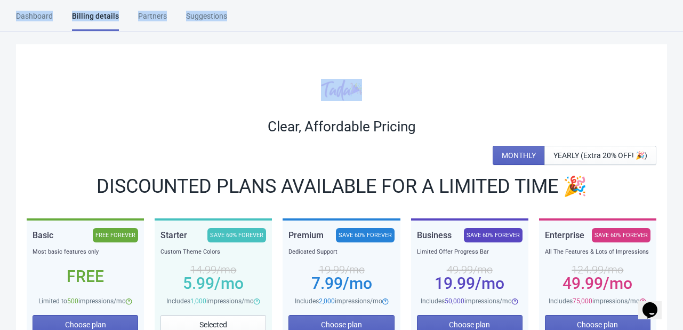 The width and height of the screenshot is (683, 330). Describe the element at coordinates (43, 235) in the screenshot. I see `div: Basic` at that location.